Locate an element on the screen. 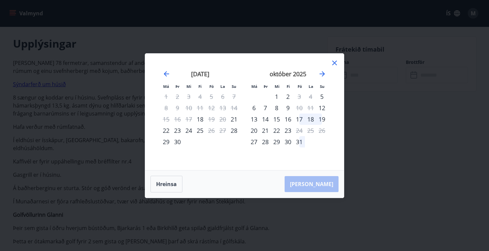 The image size is (489, 251). td: miðvikudagur, 24. september 2025 is located at coordinates (189, 131).